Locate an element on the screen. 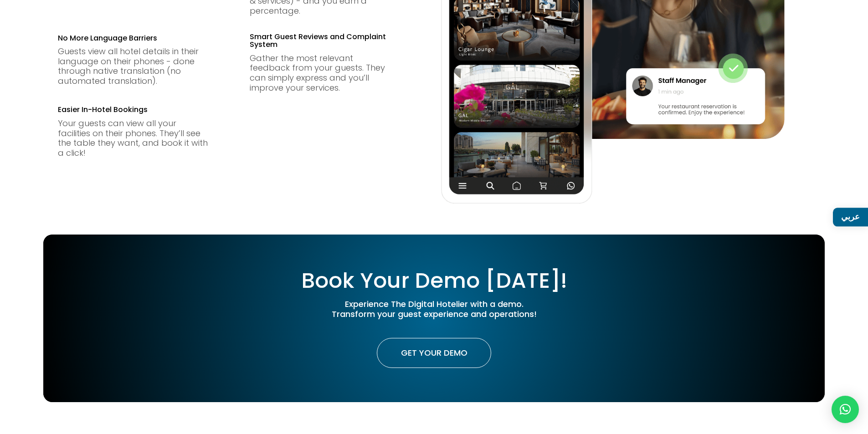 The width and height of the screenshot is (868, 434). a: عربي is located at coordinates (850, 217).